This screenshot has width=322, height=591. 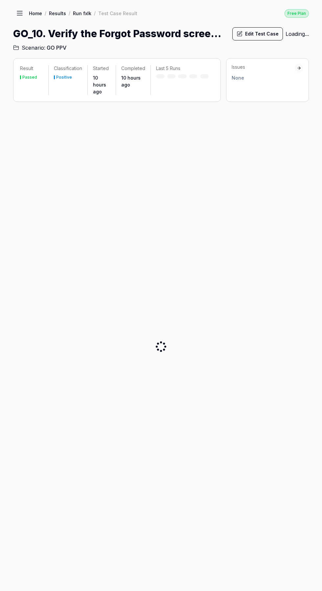 What do you see at coordinates (182, 68) in the screenshot?
I see `p: Last 5 Runs` at bounding box center [182, 68].